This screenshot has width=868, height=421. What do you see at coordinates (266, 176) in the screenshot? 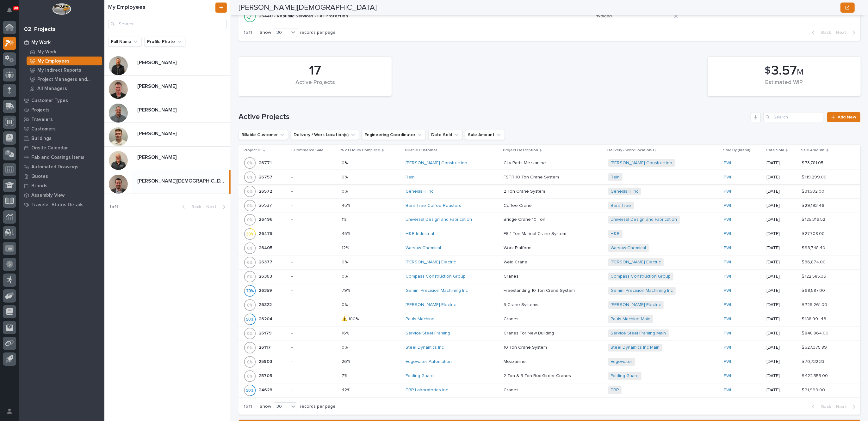
I see `p: 26757` at bounding box center [266, 176].